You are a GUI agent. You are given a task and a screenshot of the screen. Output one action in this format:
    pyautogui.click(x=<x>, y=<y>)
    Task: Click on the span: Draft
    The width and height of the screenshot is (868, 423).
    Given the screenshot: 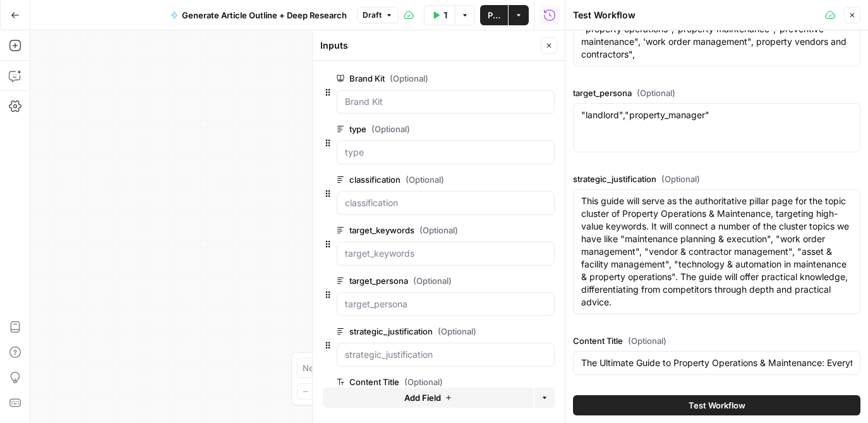 What is the action you would take?
    pyautogui.click(x=372, y=15)
    